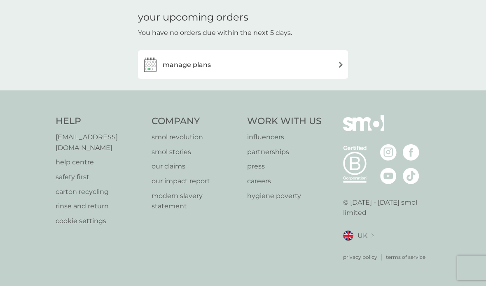  I want to click on a: our impact report, so click(195, 182).